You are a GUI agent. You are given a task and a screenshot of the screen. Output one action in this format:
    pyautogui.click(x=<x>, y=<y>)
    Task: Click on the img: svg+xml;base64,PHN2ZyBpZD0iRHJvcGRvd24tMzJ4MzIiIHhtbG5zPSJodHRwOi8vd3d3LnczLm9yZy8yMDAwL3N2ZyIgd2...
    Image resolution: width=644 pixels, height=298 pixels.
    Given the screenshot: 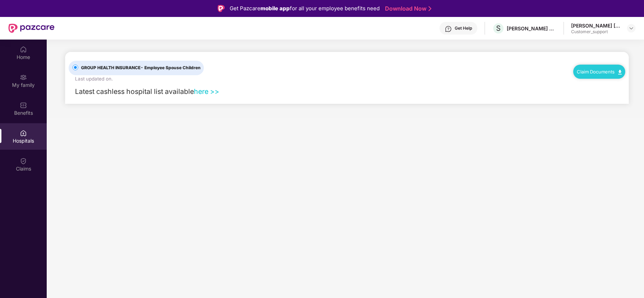 What is the action you would take?
    pyautogui.click(x=631, y=28)
    